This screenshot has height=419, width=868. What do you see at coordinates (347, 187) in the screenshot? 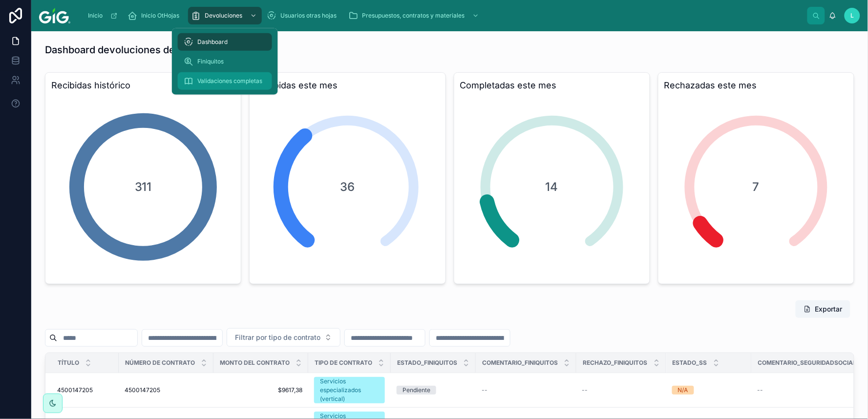
I see `span: 36` at bounding box center [347, 187].